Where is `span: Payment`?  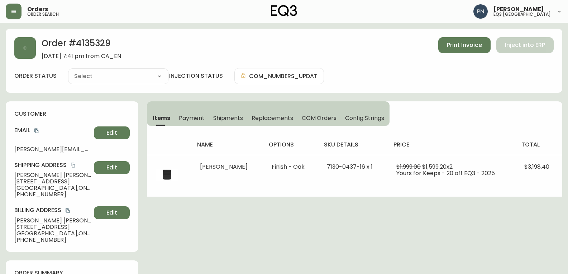
span: Payment is located at coordinates (192, 118).